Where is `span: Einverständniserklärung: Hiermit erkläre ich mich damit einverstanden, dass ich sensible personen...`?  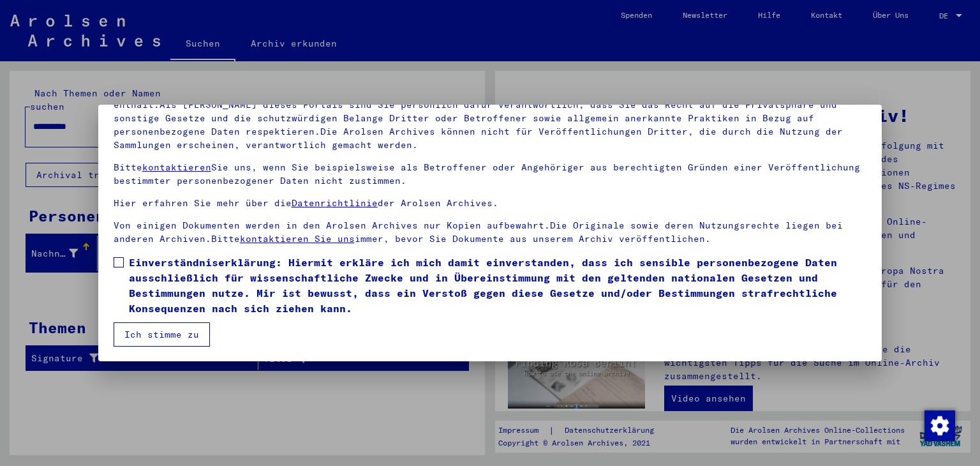 span: Einverständniserklärung: Hiermit erkläre ich mich damit einverstanden, dass ich sensible personen... is located at coordinates (498, 285).